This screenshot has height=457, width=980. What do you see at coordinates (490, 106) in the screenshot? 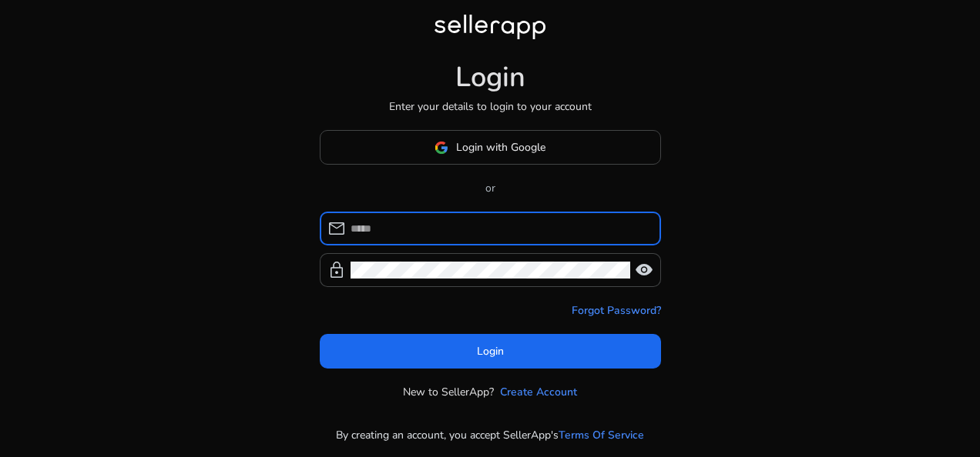
I see `p: Enter your details to login to your account` at bounding box center [490, 106].